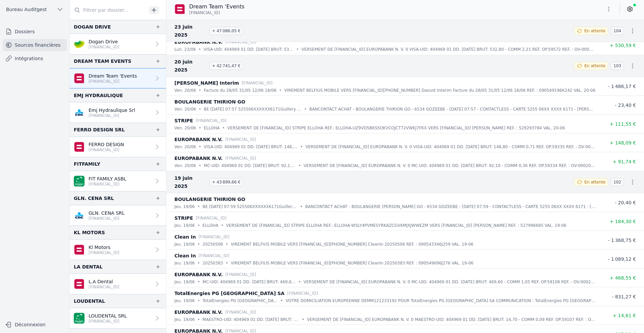 This screenshot has width=644, height=333. Describe the element at coordinates (226, 31) in the screenshot. I see `span: + 47 086,05 €` at that location.